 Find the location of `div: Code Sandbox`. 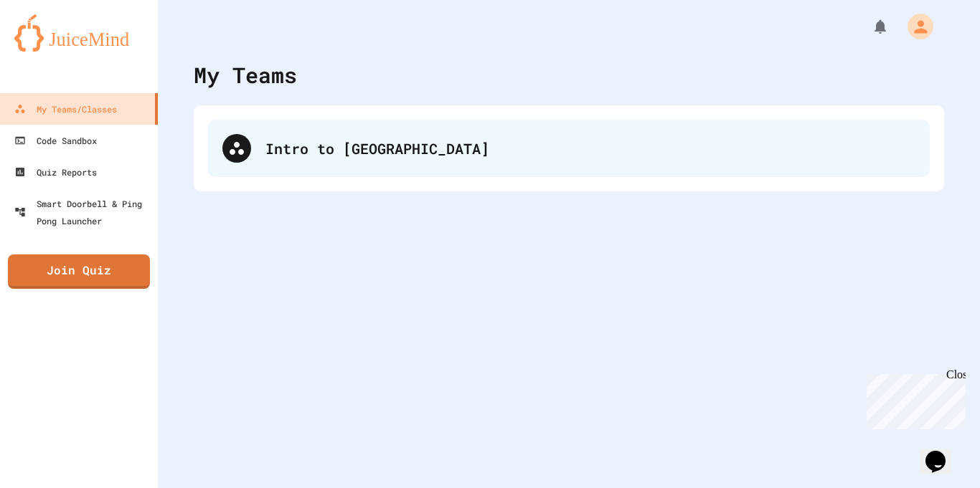

div: Code Sandbox is located at coordinates (55, 141).